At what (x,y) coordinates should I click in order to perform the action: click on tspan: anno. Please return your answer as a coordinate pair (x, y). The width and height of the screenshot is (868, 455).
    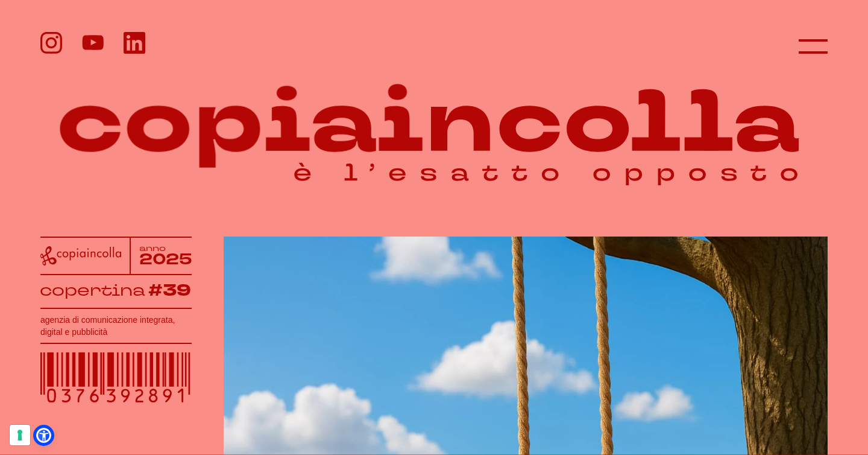
    Looking at the image, I should click on (153, 248).